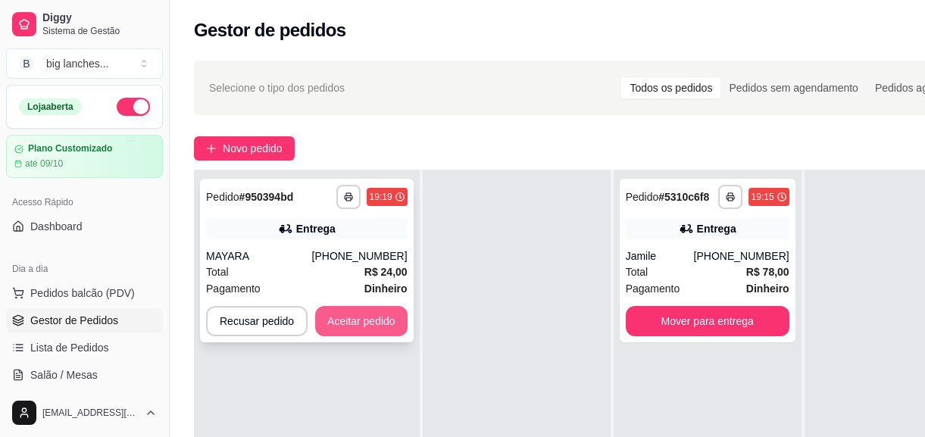 The image size is (925, 437). I want to click on article: até 09/10, so click(44, 164).